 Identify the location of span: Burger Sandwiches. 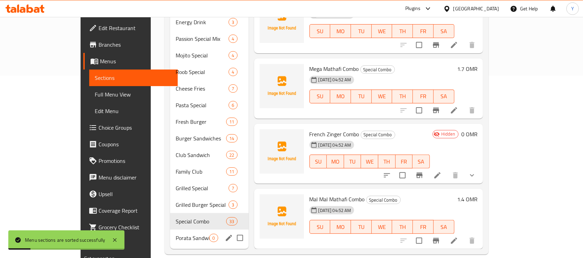
(201, 138).